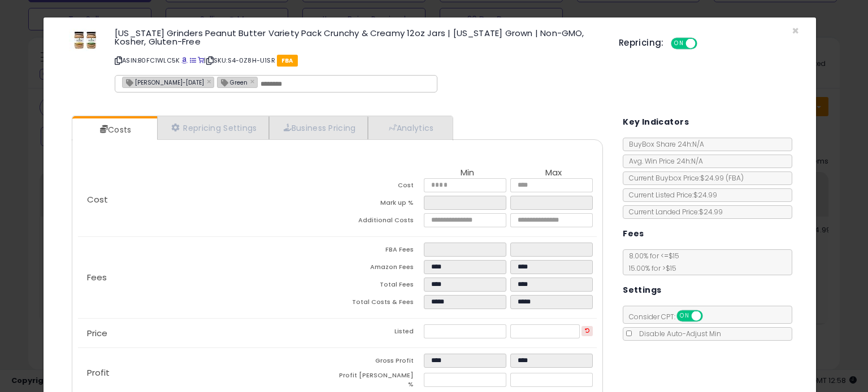 This screenshot has height=392, width=868. I want to click on td: Total Fees, so click(380, 286).